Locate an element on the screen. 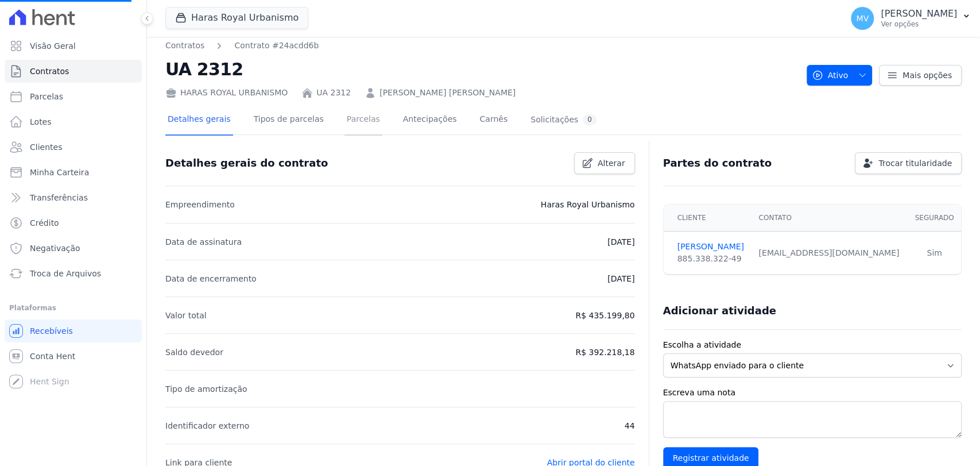  span: Trocar titularidade is located at coordinates (915, 163).